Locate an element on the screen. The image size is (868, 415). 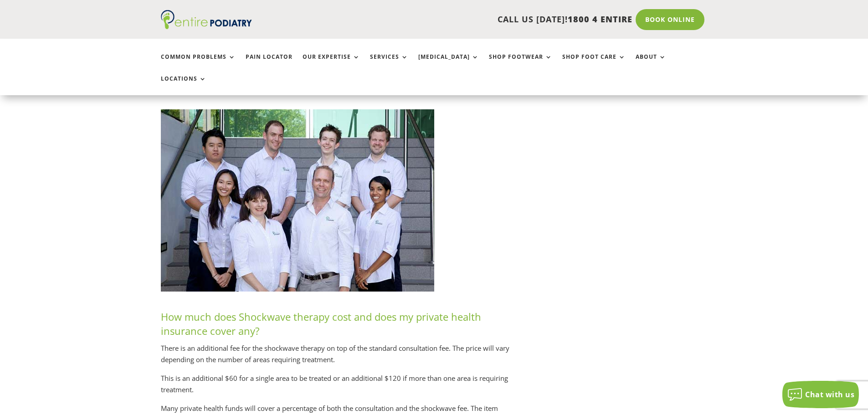
a: Book Online is located at coordinates (670, 19).